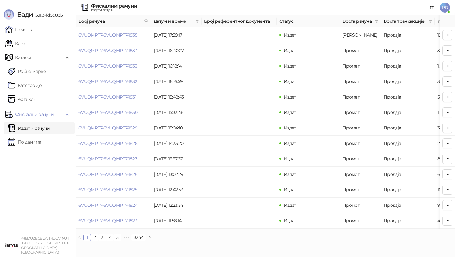  I want to click on li: 3244, so click(138, 237).